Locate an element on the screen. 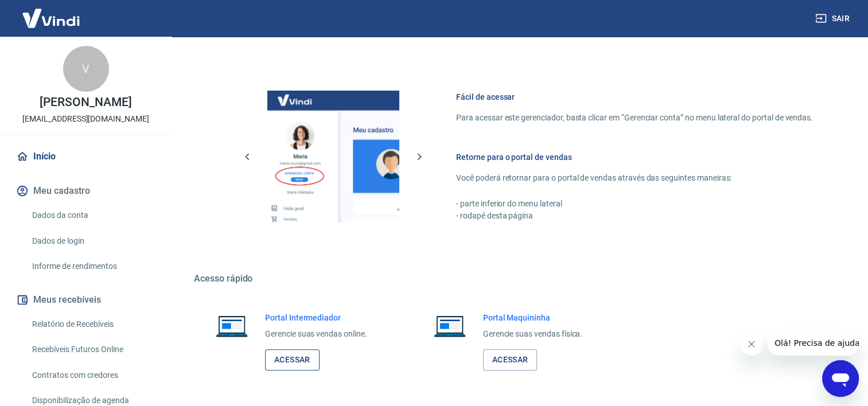 This screenshot has height=406, width=868. img: Imagem da dashboard mostrando o botão de gerenciar conta na sidebar no lado esquerdo is located at coordinates (333, 157).